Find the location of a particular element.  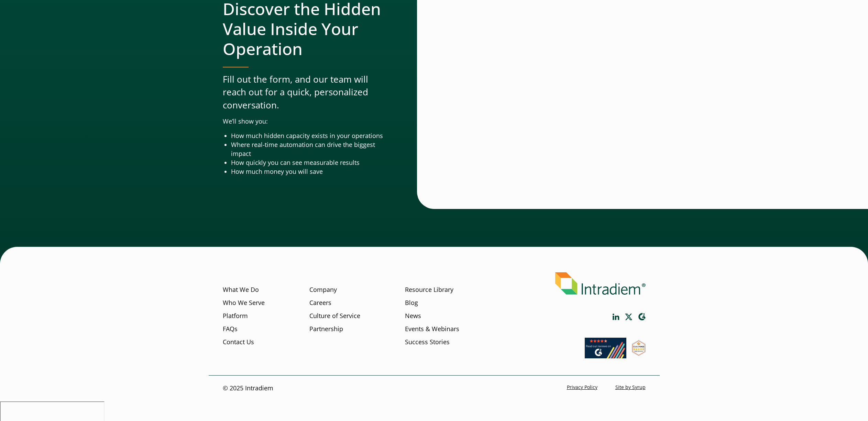

img: SourceForge User Reviews is located at coordinates (639, 348).